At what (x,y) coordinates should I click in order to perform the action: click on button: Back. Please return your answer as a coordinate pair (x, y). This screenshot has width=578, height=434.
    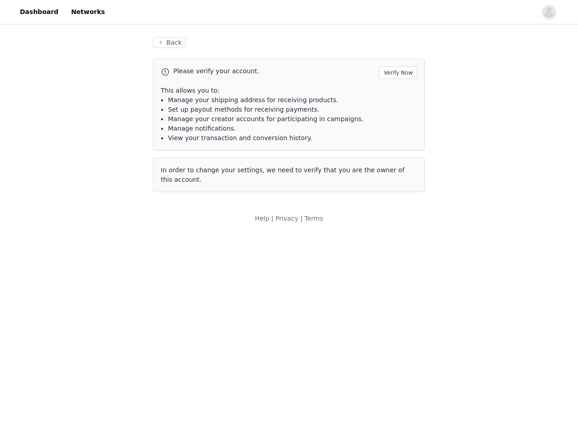
    Looking at the image, I should click on (169, 42).